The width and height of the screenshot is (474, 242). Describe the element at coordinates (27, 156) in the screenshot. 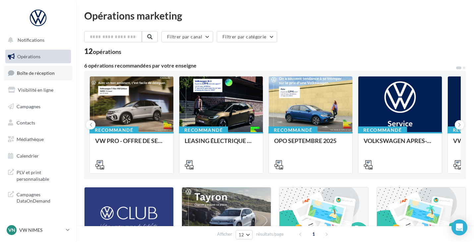

I see `span: Calendrier` at that location.